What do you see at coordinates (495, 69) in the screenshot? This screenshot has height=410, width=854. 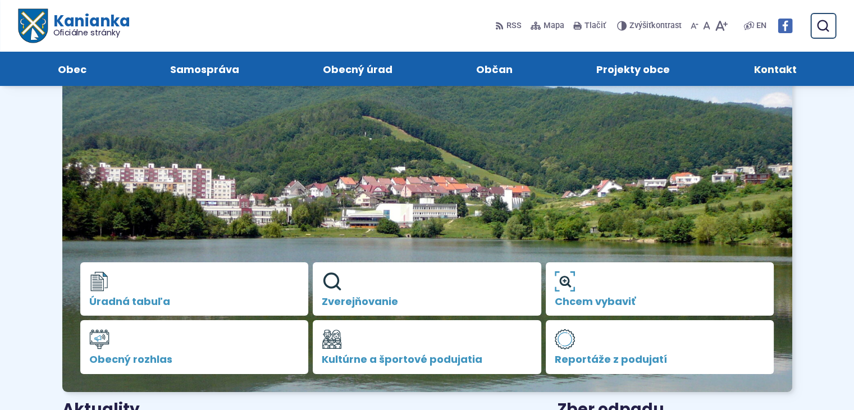 I see `a: Občan` at bounding box center [495, 69].